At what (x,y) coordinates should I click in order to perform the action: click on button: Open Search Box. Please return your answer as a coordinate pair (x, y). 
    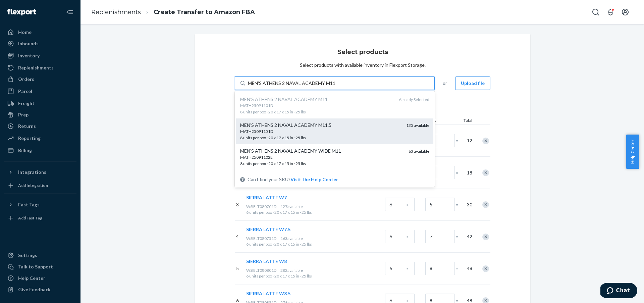
    Looking at the image, I should click on (596, 12).